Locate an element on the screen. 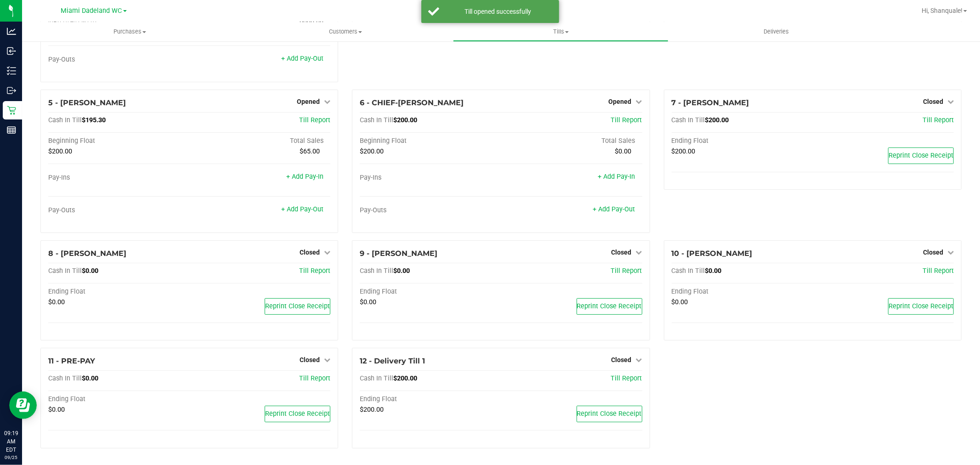 This screenshot has height=465, width=980. div: Total Sales is located at coordinates (571, 141).